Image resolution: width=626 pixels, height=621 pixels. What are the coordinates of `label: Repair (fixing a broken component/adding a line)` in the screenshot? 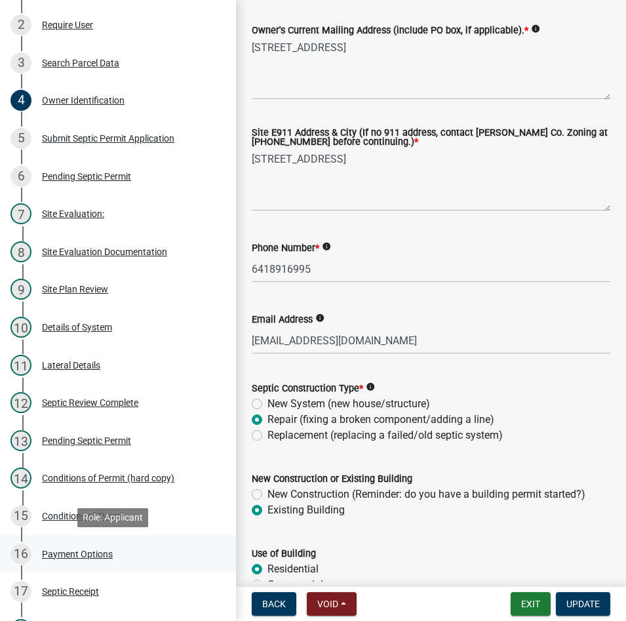 It's located at (381, 420).